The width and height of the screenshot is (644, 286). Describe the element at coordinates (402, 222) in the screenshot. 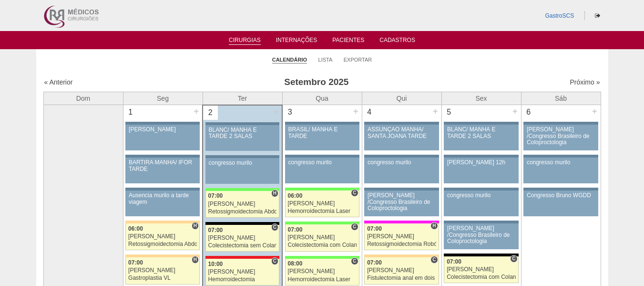

I see `div: Key: Pro Matre` at that location.